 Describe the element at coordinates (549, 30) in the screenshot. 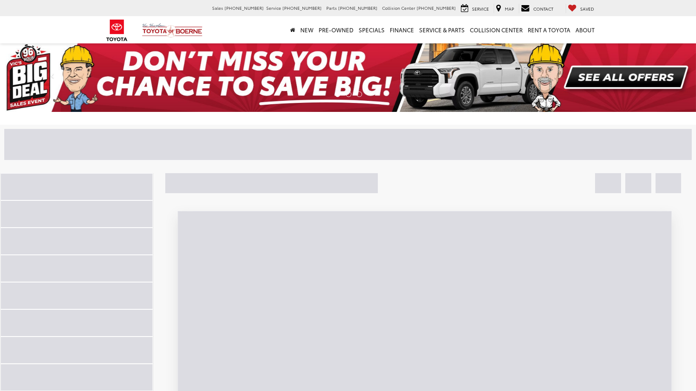

I see `a: Rent a Toyota` at that location.